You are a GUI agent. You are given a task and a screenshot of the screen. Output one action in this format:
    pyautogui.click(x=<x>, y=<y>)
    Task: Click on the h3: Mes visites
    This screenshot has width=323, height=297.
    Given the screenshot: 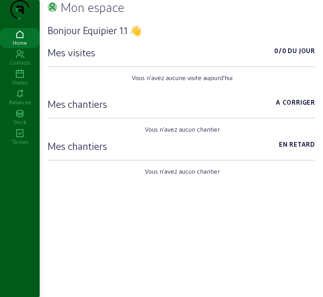 What is the action you would take?
    pyautogui.click(x=71, y=52)
    